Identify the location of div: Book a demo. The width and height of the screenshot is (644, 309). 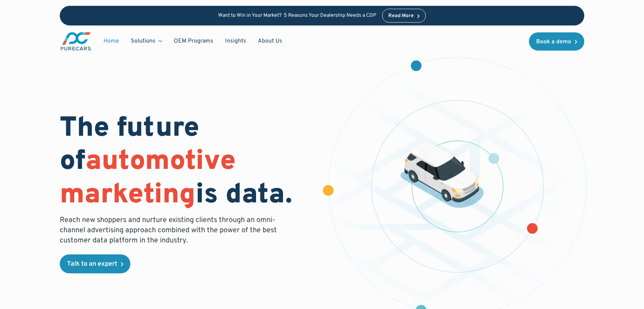
(554, 42).